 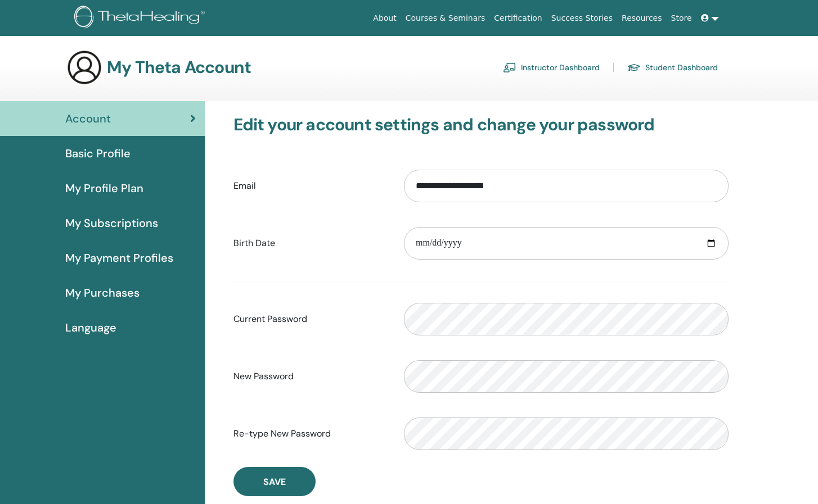 I want to click on h3: My Theta Account, so click(x=179, y=68).